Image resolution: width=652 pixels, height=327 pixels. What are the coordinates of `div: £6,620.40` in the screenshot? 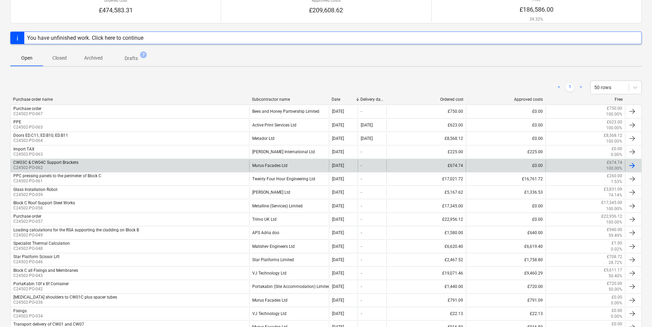 It's located at (426, 246).